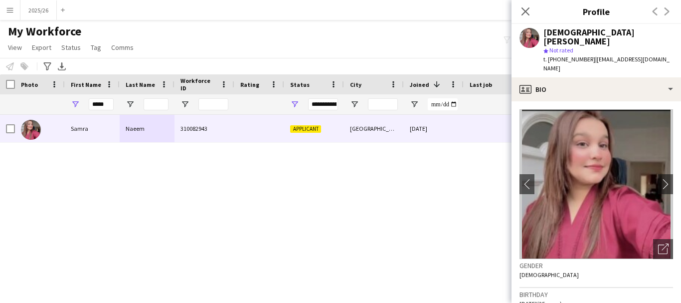 This screenshot has height=303, width=681. What do you see at coordinates (199, 84) in the screenshot?
I see `span: Workforce ID` at bounding box center [199, 84].